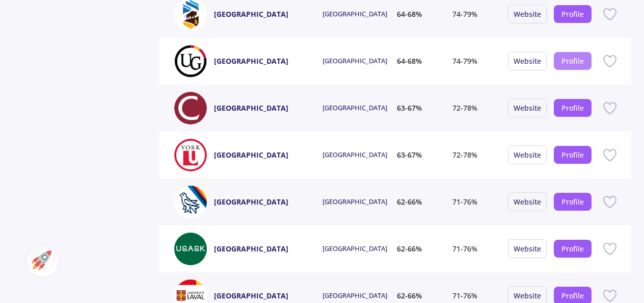  I want to click on img: ac-market, so click(42, 260).